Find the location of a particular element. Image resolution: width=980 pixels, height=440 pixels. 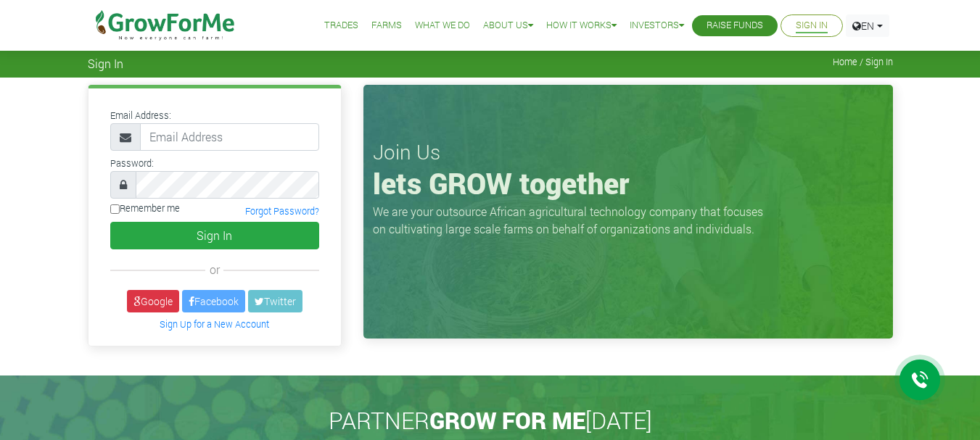

a: Raise Funds is located at coordinates (735, 25).